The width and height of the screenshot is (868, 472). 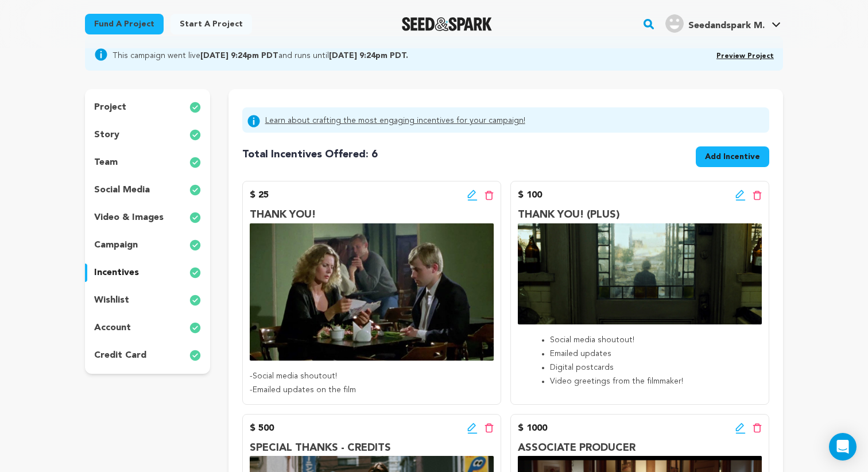 I want to click on p: campaign, so click(x=116, y=245).